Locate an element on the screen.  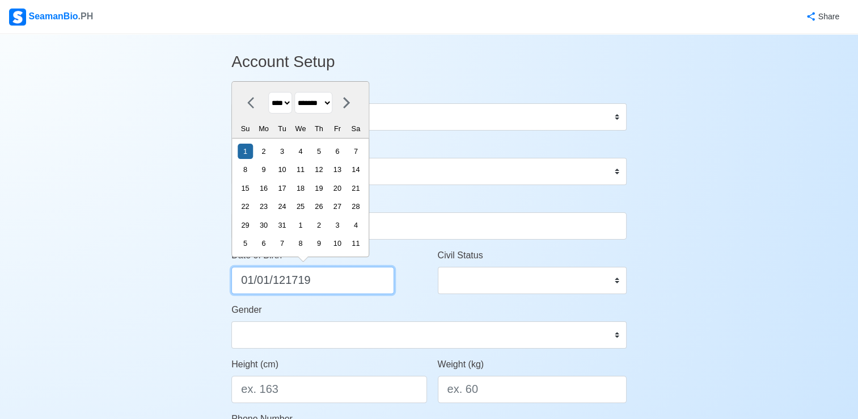
div: Choose Sunday, January 22nd, 121719 is located at coordinates (245, 206).